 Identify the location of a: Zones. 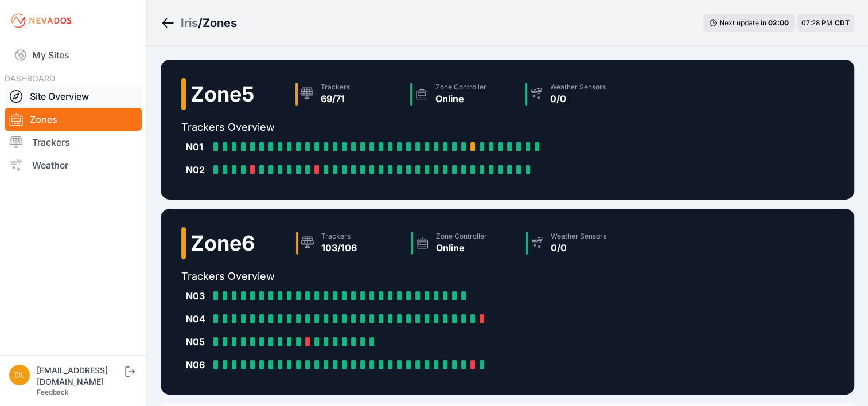
(73, 119).